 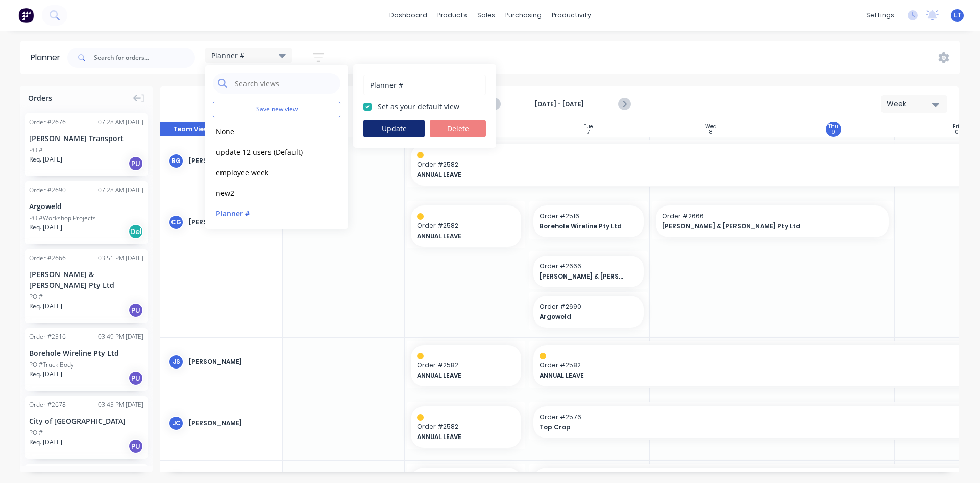 I want to click on div: BG, so click(x=176, y=161).